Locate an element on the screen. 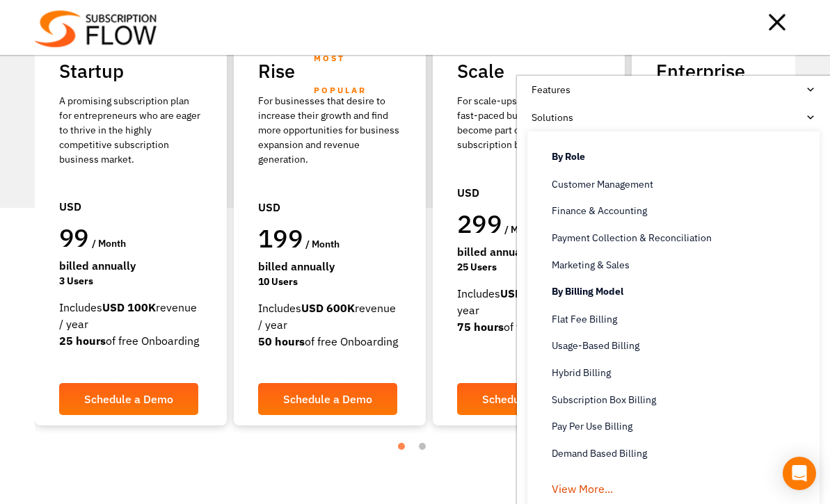  span: Flat Fee Billing is located at coordinates (584, 319).